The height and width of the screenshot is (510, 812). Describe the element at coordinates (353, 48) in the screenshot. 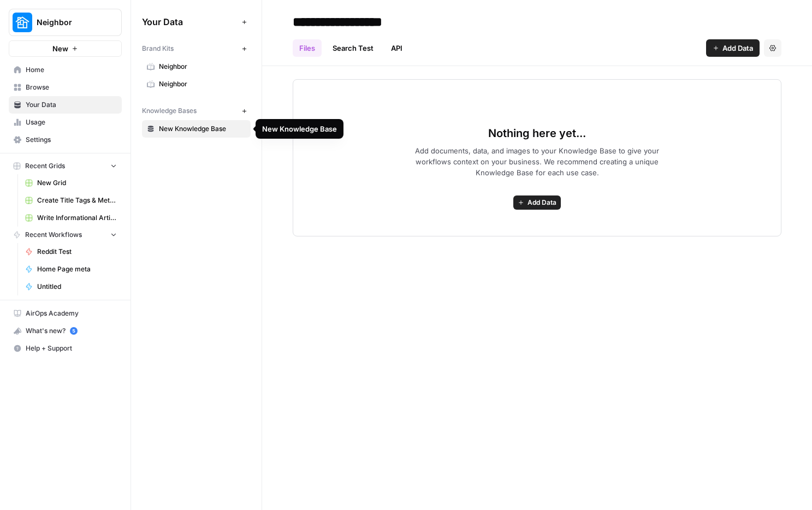

I see `a: Search Test` at that location.